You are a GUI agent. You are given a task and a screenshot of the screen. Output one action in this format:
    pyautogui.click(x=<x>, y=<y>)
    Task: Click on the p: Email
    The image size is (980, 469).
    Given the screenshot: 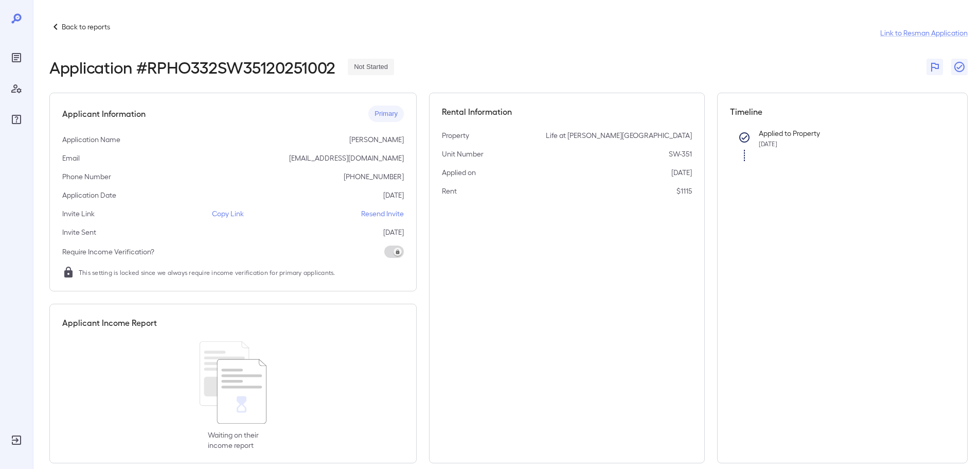 What is the action you would take?
    pyautogui.click(x=71, y=158)
    